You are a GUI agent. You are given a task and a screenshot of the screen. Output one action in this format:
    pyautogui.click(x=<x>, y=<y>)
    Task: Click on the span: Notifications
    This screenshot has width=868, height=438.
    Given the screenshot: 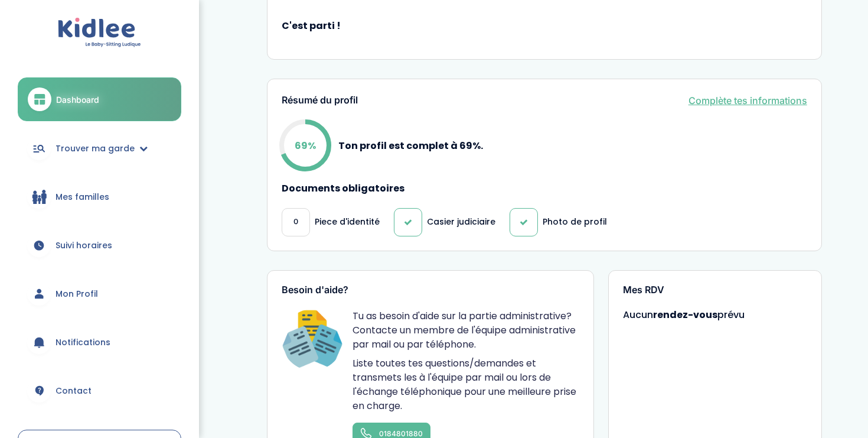 What is the action you would take?
    pyautogui.click(x=82, y=342)
    